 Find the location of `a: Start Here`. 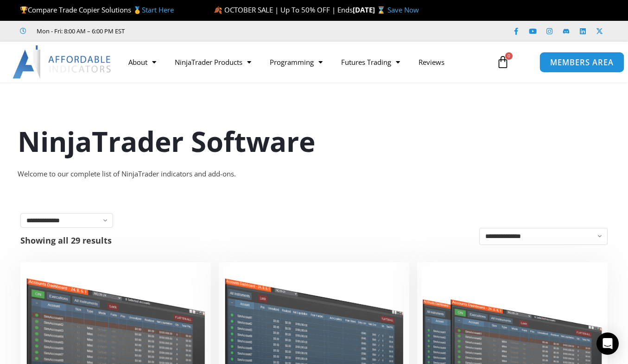

a: Start Here is located at coordinates (158, 10).